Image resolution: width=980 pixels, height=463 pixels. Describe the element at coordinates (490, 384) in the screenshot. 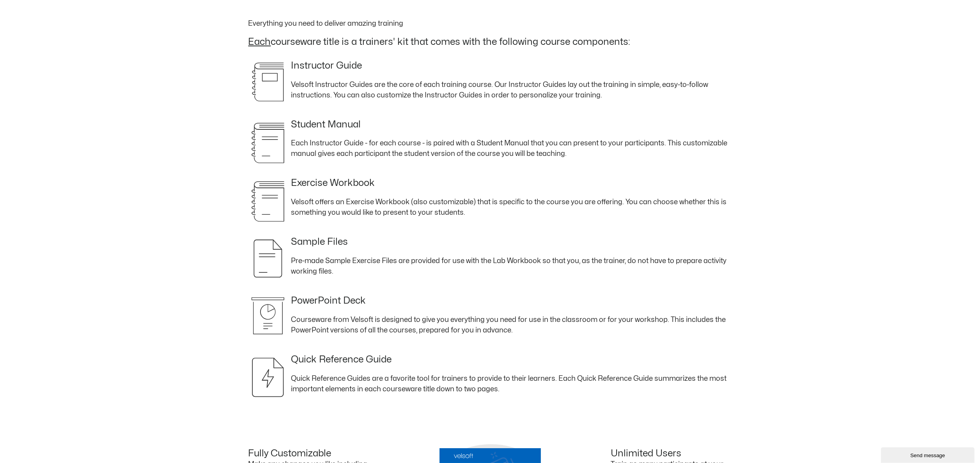

I see `p: Quick Reference Guides are a favorite tool for trainers to provide to their learners. Each Quick ...` at that location.